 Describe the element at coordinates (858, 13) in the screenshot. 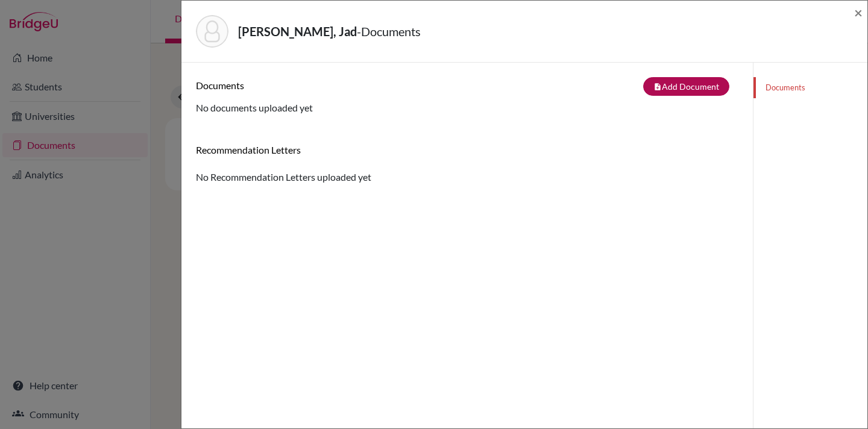

I see `button: Close` at that location.